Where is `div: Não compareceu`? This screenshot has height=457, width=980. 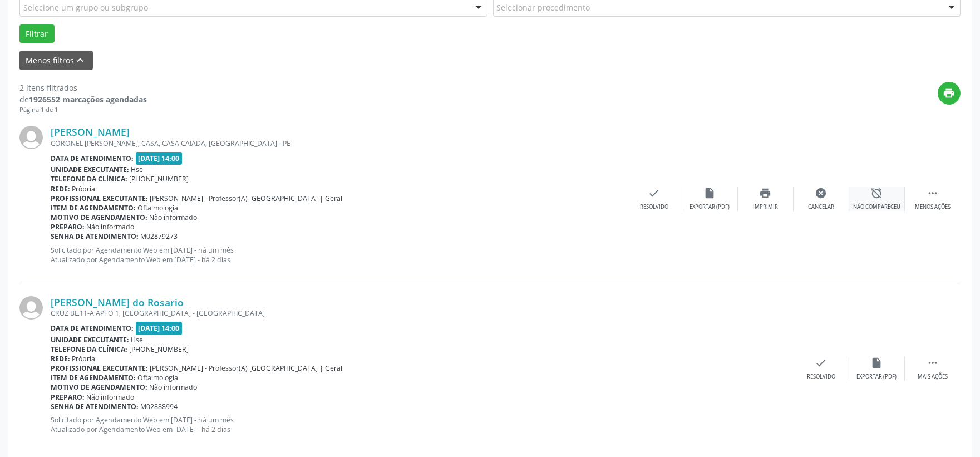 div: Não compareceu is located at coordinates (876, 207).